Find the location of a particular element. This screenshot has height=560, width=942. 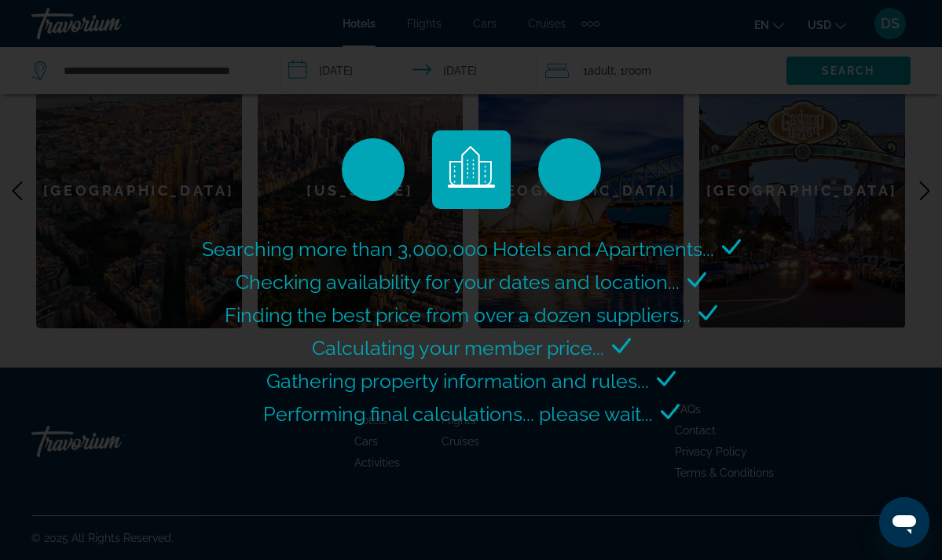

span: Performing final calculations... please wait... is located at coordinates (459, 414).